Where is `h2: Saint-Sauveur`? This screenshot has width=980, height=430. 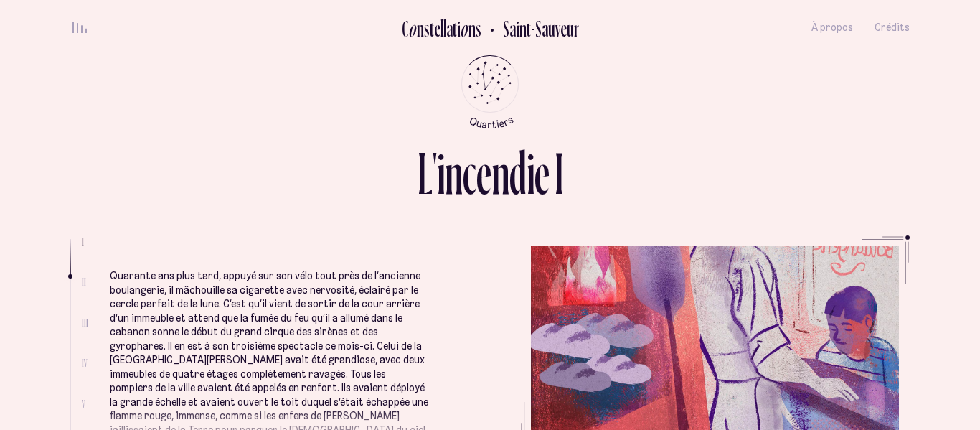
h2: Saint-Sauveur is located at coordinates (536, 28).